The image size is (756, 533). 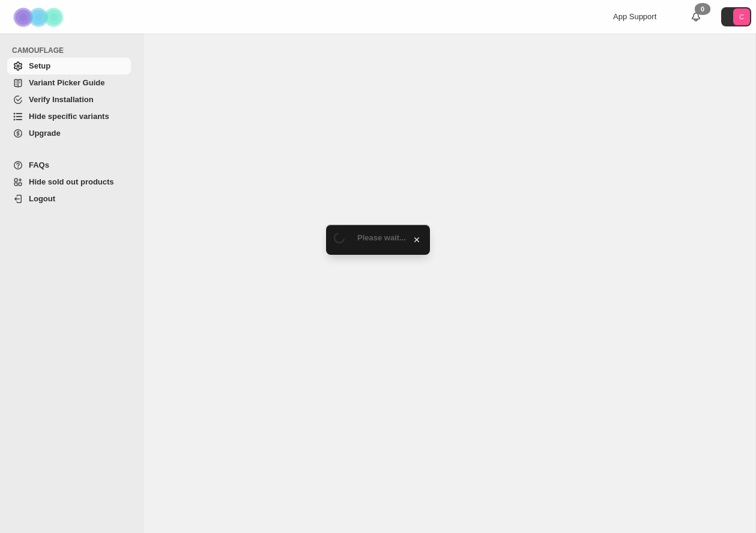 I want to click on a: Verify Installation, so click(x=69, y=100).